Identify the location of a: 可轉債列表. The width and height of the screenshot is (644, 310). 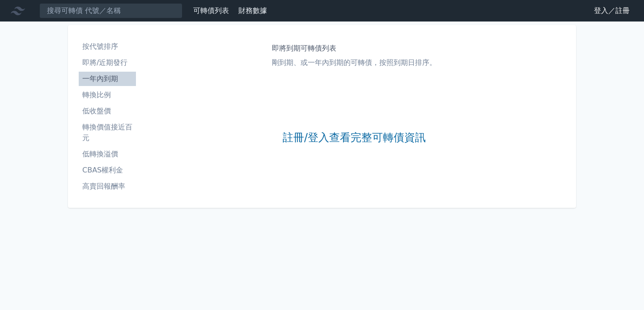
(211, 10).